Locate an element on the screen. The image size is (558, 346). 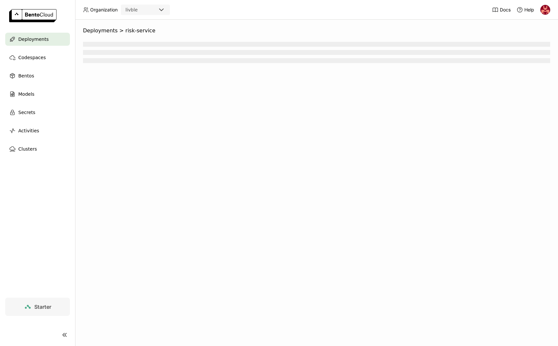
div: risk-service is located at coordinates (140, 31).